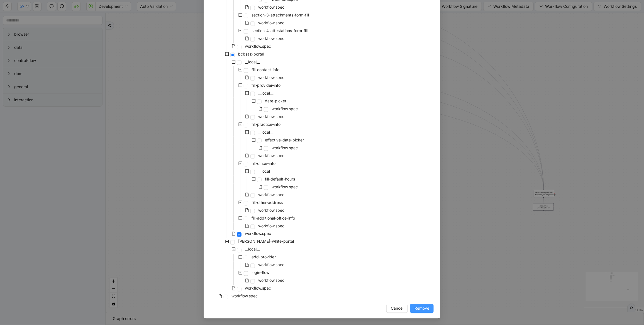 Image resolution: width=644 pixels, height=325 pixels. Describe the element at coordinates (267, 202) in the screenshot. I see `span: fill-other-address` at that location.